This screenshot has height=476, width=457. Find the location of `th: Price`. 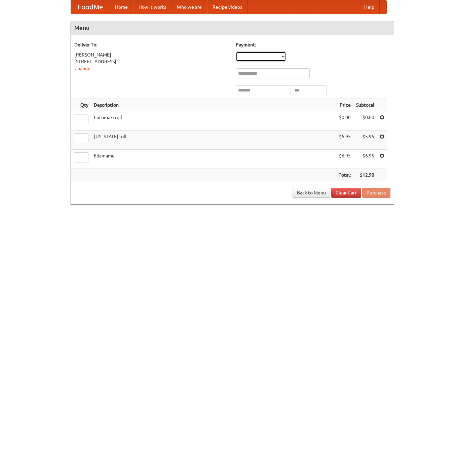

th: Price is located at coordinates (345, 105).